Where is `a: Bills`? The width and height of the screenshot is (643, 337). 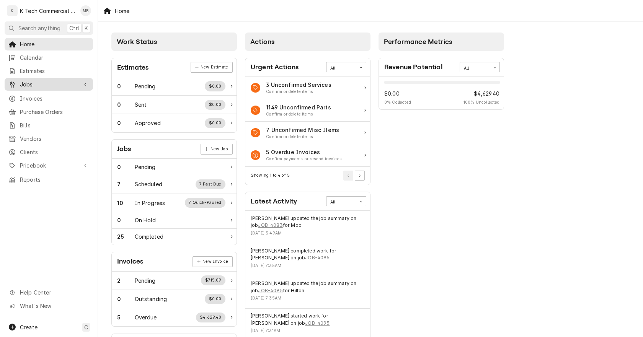 a: Bills is located at coordinates (49, 125).